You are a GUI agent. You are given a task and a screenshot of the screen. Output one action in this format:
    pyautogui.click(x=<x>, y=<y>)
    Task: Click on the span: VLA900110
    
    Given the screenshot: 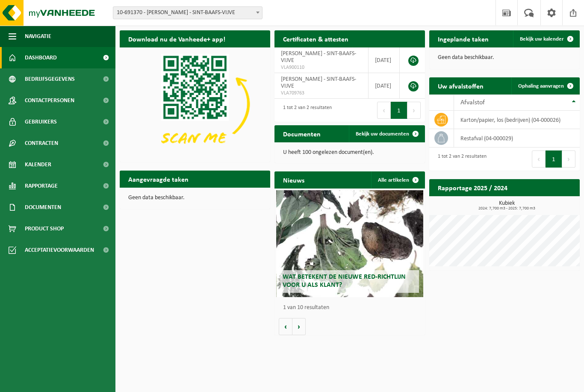 What is the action you would take?
    pyautogui.click(x=321, y=67)
    